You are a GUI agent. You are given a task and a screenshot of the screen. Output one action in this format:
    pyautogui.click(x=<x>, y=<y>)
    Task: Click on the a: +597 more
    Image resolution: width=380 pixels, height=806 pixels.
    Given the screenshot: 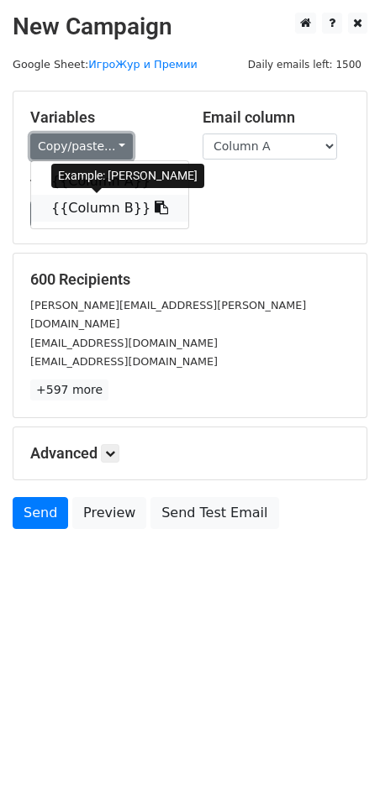 What is the action you would take?
    pyautogui.click(x=69, y=390)
    